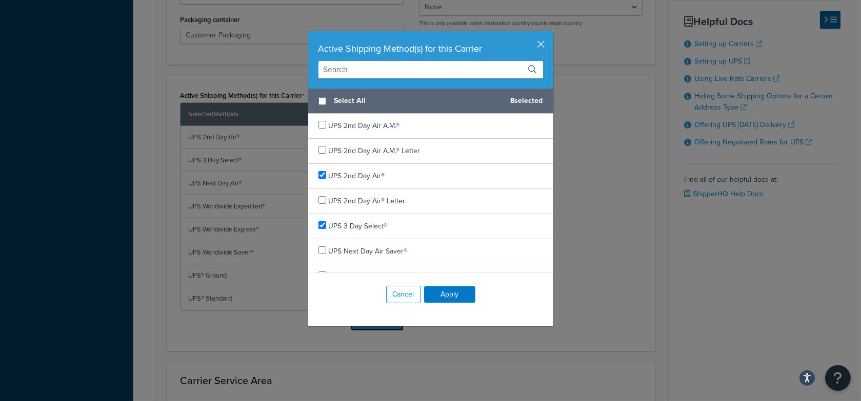 The image size is (861, 401). Describe the element at coordinates (431, 49) in the screenshot. I see `div: Active Shipping Method(s) for this Carrier` at that location.